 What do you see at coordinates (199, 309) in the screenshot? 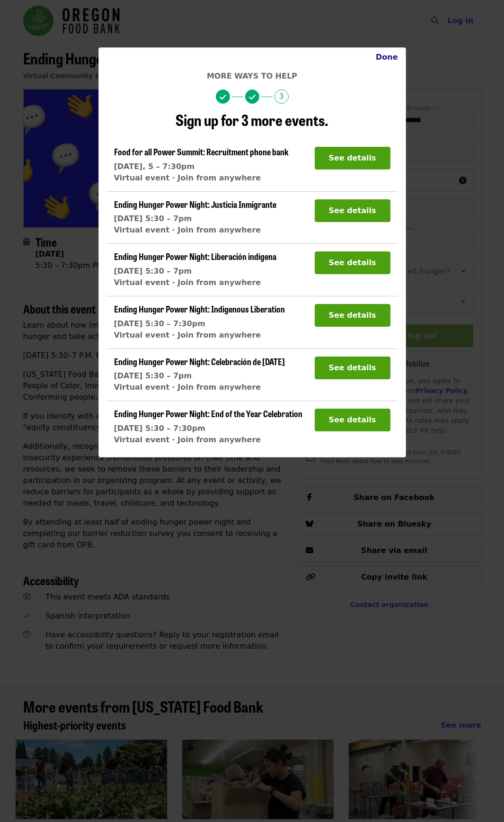
I see `span: Ending Hunger Power Night: Indigenous Liberation` at bounding box center [199, 309].